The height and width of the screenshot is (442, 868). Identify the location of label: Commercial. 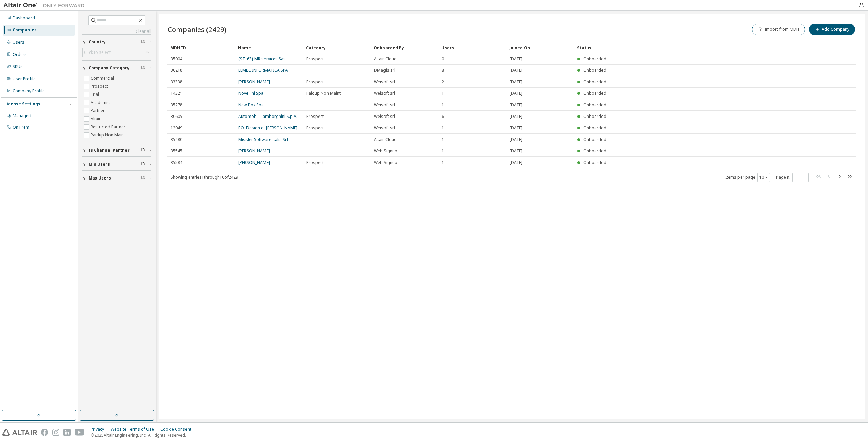
(103, 79).